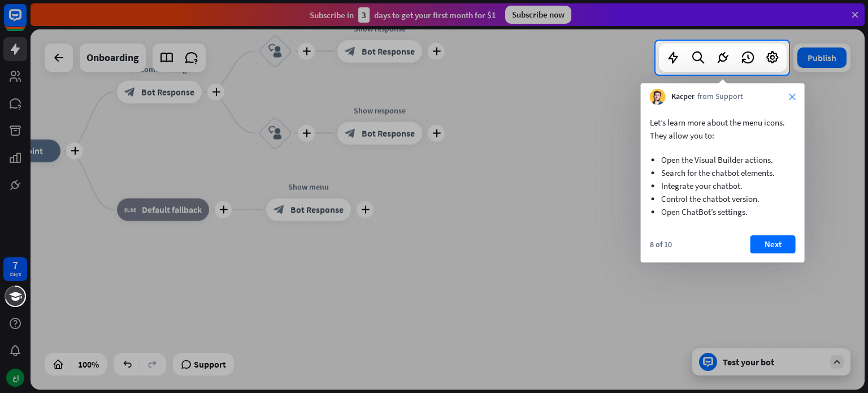 The height and width of the screenshot is (393, 868). What do you see at coordinates (792, 97) in the screenshot?
I see `i: close` at bounding box center [792, 97].